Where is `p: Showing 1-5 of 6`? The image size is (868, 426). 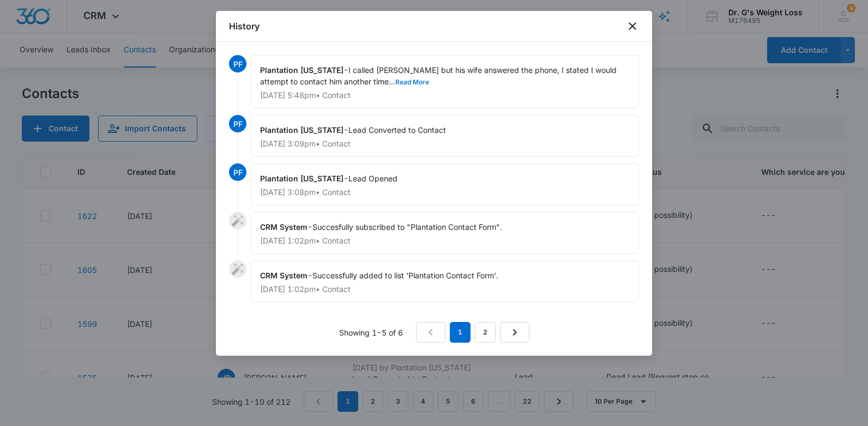
p: Showing 1-5 of 6 is located at coordinates (371, 332).